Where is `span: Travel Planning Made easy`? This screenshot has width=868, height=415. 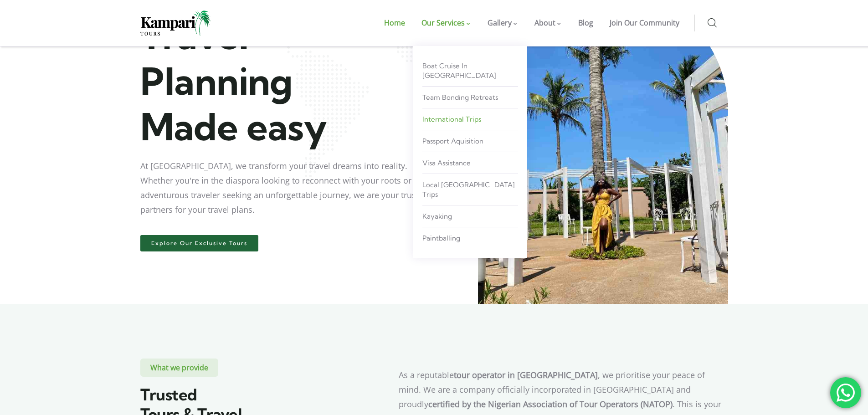 span: Travel Planning Made easy is located at coordinates (233, 81).